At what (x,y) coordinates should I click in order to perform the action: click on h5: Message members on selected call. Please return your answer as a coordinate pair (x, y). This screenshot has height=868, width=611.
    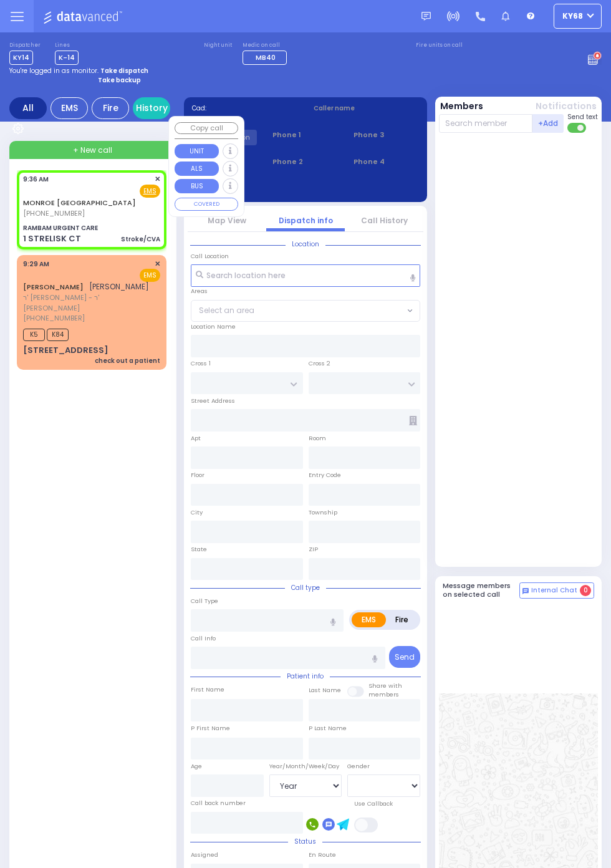
    Looking at the image, I should click on (481, 590).